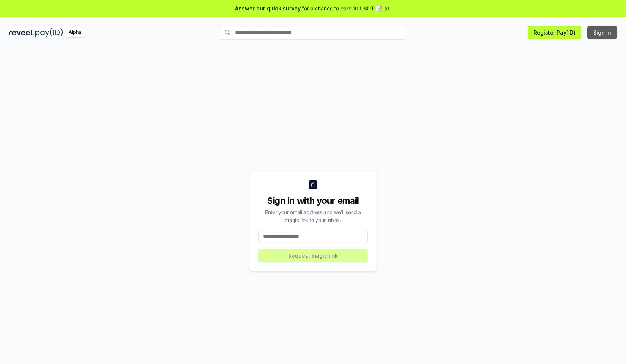  What do you see at coordinates (342, 8) in the screenshot?
I see `span: for a chance to earn 10 USDT 📝` at bounding box center [342, 8].